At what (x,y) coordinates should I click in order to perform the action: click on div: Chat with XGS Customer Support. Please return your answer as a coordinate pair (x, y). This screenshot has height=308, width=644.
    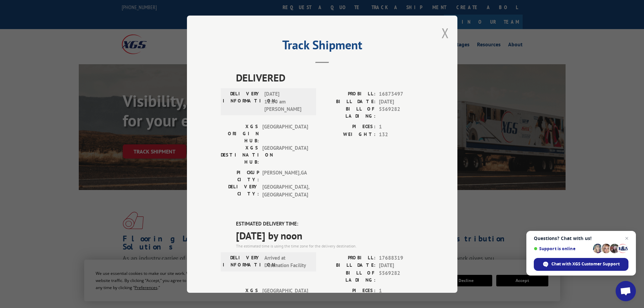
    Looking at the image, I should click on (581, 264).